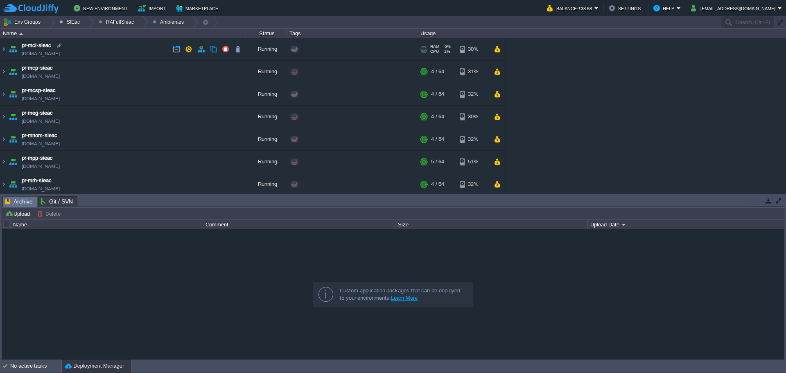  I want to click on div: Comment, so click(299, 224).